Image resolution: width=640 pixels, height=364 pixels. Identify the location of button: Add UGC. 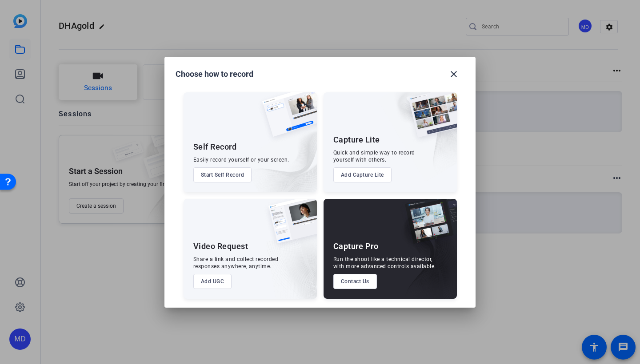
(213, 281).